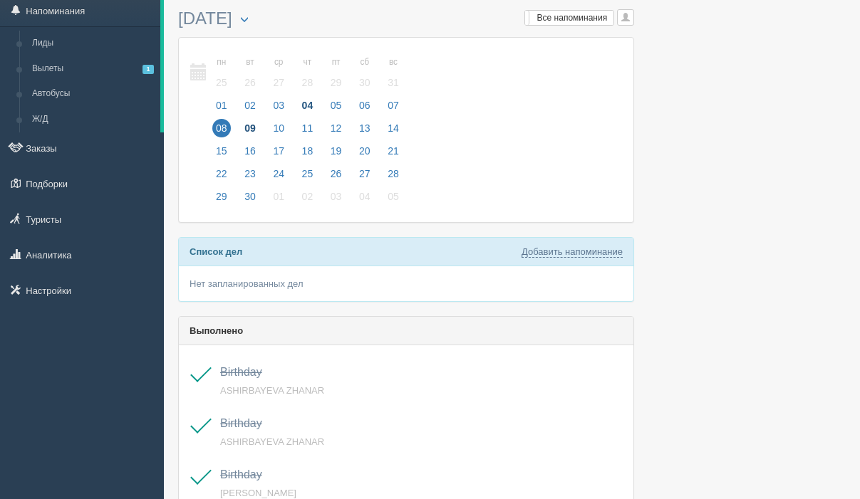 This screenshot has width=860, height=499. I want to click on a: 11, so click(308, 132).